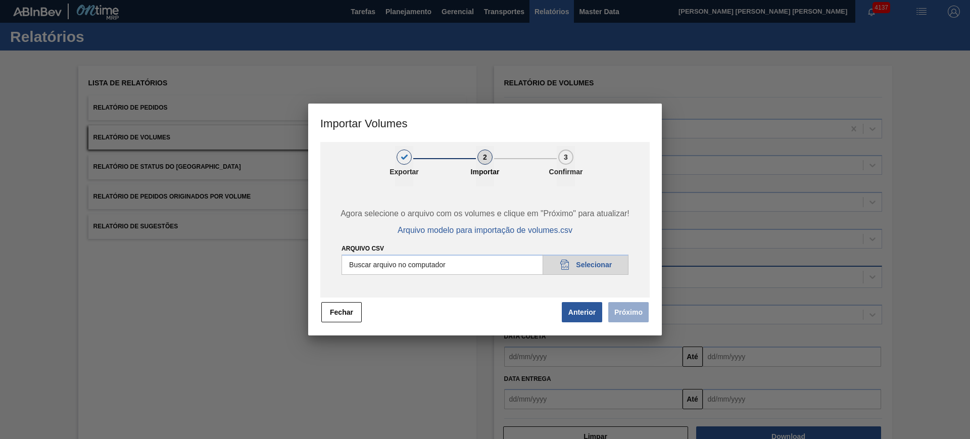  What do you see at coordinates (342, 312) in the screenshot?
I see `button: Fechar` at bounding box center [342, 312].